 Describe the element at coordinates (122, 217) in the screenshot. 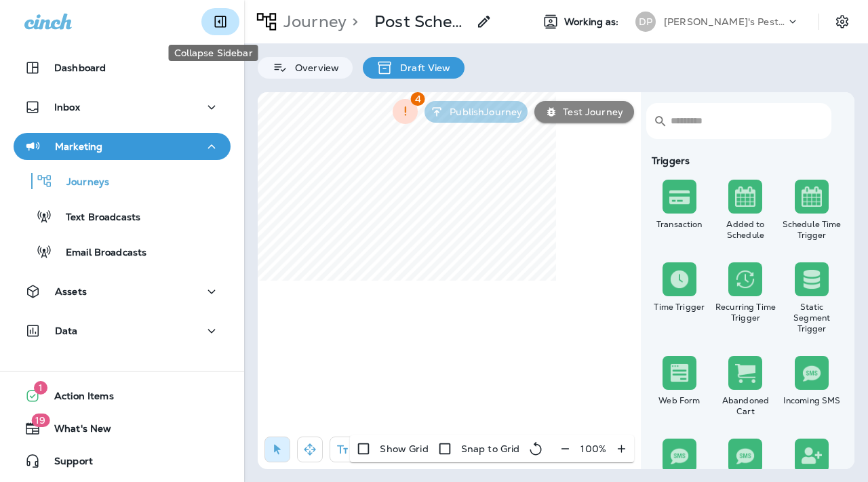

I see `button: Text Broadcasts` at that location.